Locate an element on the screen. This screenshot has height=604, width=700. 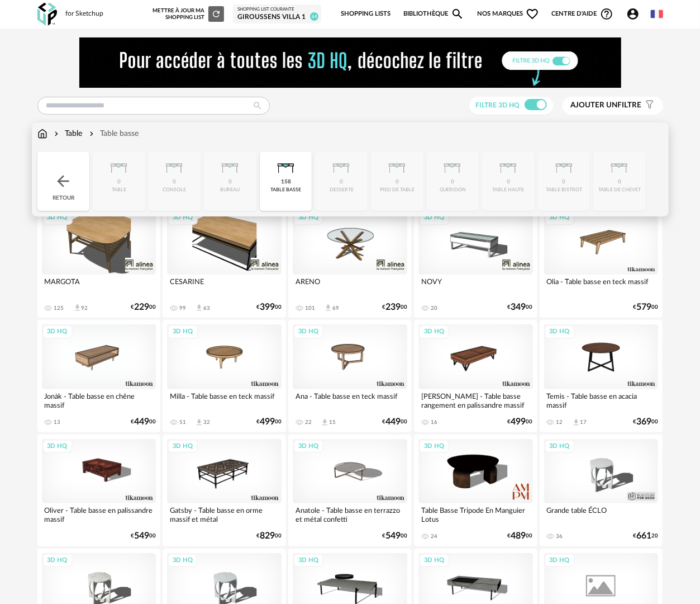
div: Gatsby - Table basse en orme massif et métal is located at coordinates (224, 515).